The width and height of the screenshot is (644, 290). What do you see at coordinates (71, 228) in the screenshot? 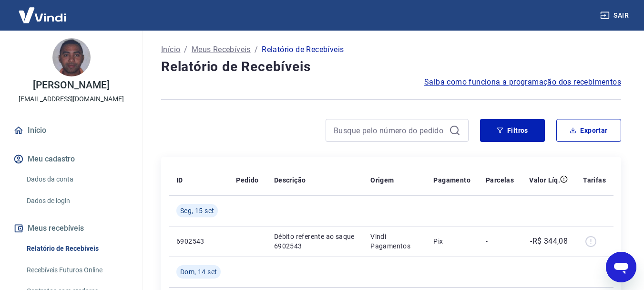
I see `button: Meus recebíveis` at bounding box center [71, 228].